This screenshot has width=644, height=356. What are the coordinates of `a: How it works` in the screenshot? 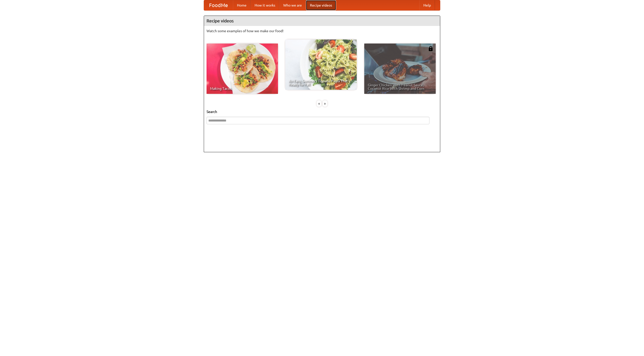 It's located at (265, 5).